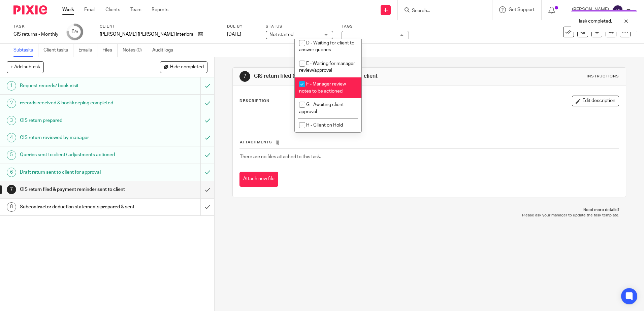  I want to click on h1: Request records/ book visit, so click(78, 86).